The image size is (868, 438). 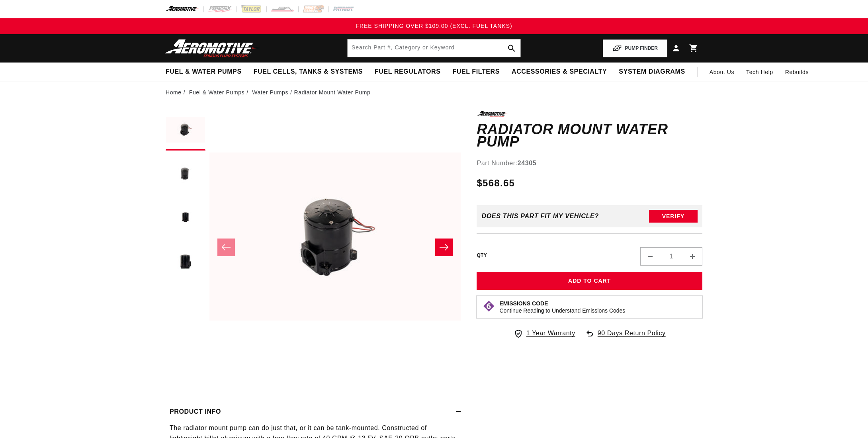 What do you see at coordinates (217, 92) in the screenshot?
I see `a: Fuel & Water Pumps` at bounding box center [217, 92].